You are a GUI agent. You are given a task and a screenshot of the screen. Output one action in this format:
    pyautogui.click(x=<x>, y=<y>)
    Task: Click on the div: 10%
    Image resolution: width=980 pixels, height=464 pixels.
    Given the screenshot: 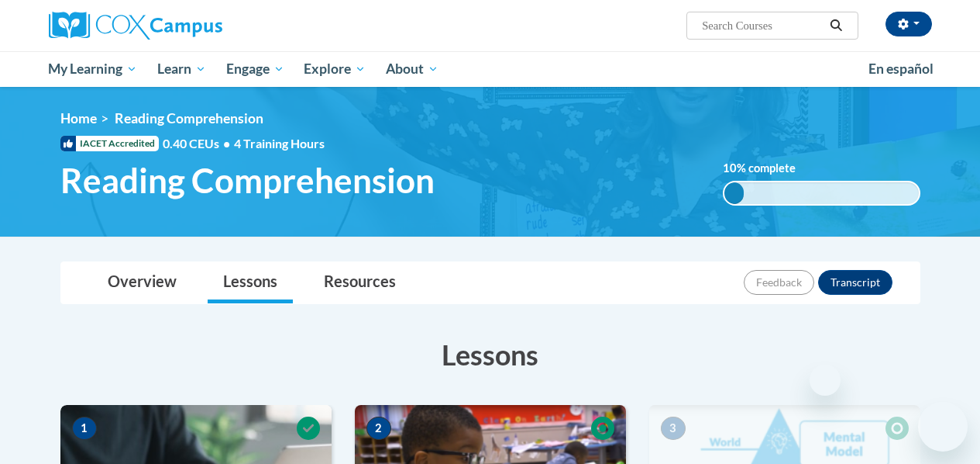 What is the action you would take?
    pyautogui.click(x=734, y=193)
    